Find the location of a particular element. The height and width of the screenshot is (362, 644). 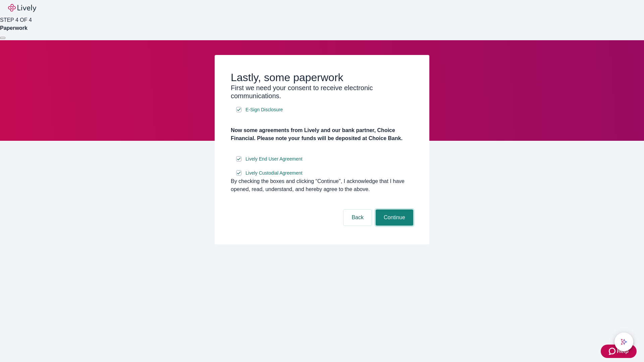

h4: Now some agreements from Lively and our bank partner, Choice Financial. Please note your funds wi... is located at coordinates (322, 134).